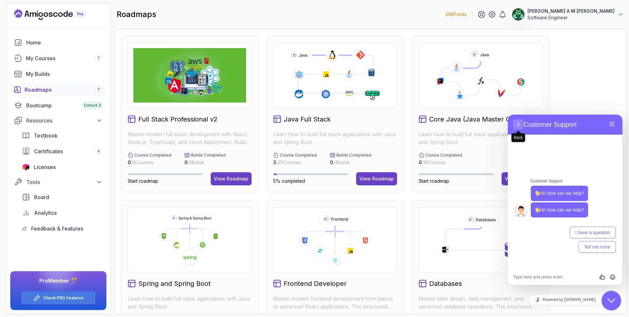  I want to click on p: Software Engineer, so click(571, 18).